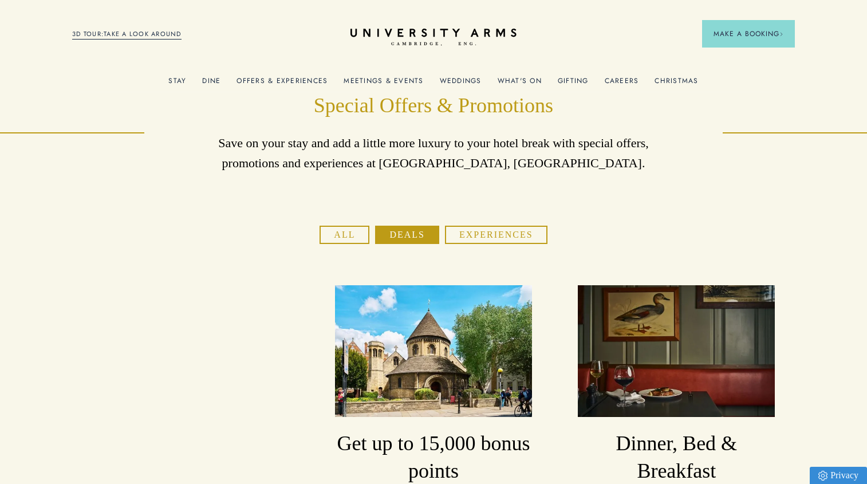  I want to click on span: Make a Booking, so click(749, 34).